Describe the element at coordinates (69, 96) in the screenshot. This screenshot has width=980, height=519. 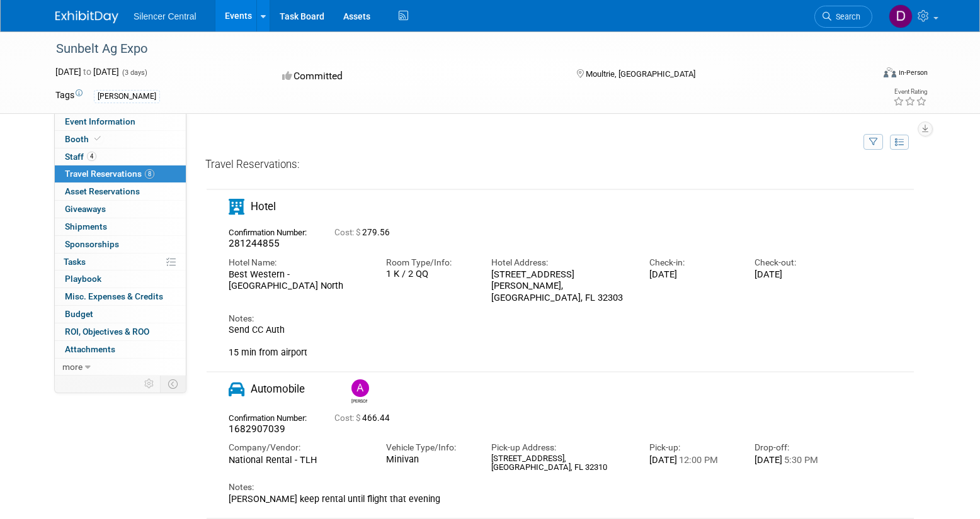
I see `td: Tags` at that location.